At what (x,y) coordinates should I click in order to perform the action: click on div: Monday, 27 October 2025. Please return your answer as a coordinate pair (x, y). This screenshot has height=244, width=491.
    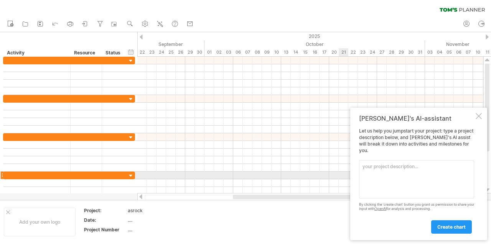
    Looking at the image, I should click on (382, 52).